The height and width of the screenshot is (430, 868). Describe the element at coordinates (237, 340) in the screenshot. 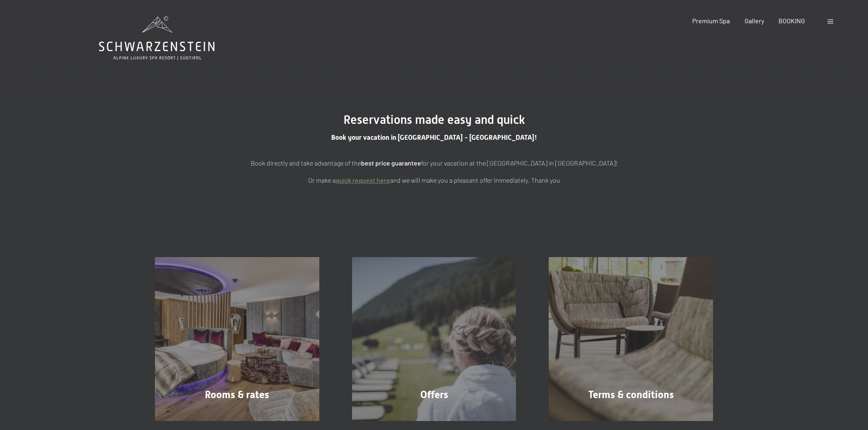

I see `a: Online reservations at Hotel Schwarzenstein in Italy Rooms & rates` at that location.